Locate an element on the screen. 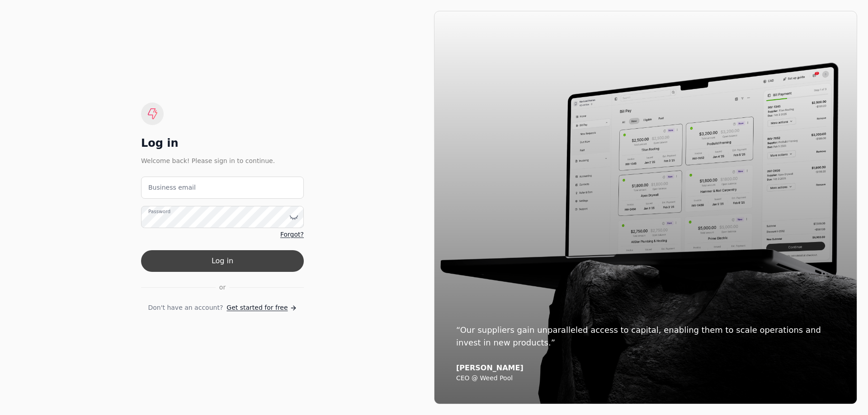 The image size is (868, 415). button: Log in is located at coordinates (222, 261).